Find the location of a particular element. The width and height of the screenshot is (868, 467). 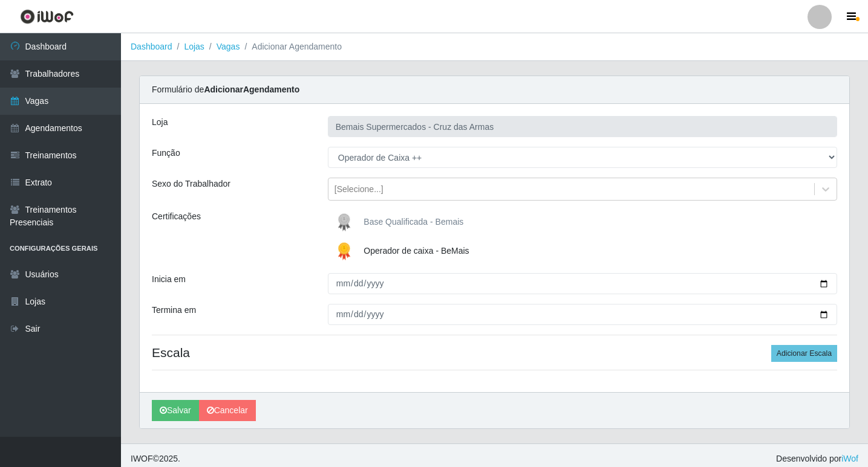

img: Operador de caixa - BeMais is located at coordinates (347, 251).